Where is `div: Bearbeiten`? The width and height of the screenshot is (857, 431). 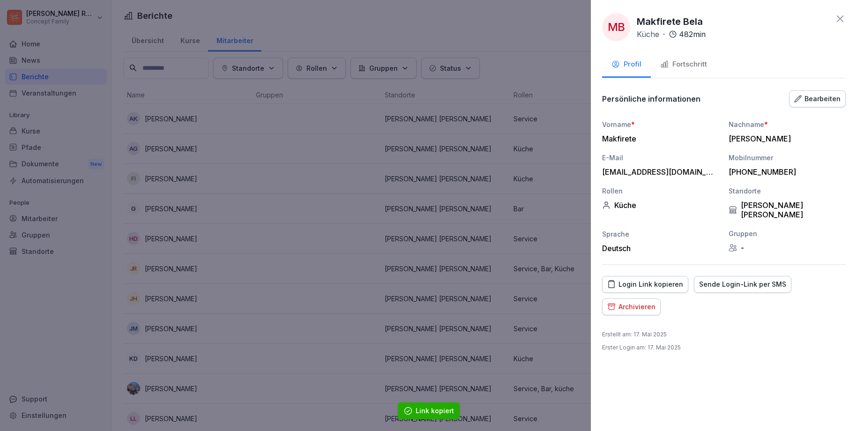
div: Bearbeiten is located at coordinates (817, 99).